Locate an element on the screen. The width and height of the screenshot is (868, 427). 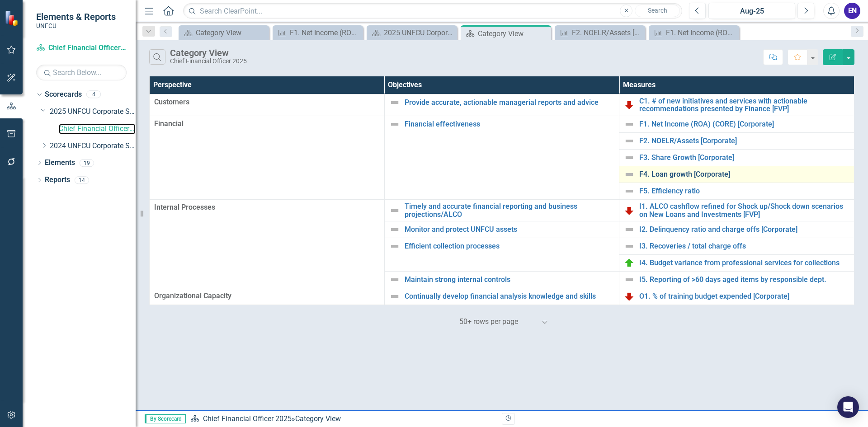
div: F2. NOELR/Assets [Corporate] is located at coordinates (607, 33).